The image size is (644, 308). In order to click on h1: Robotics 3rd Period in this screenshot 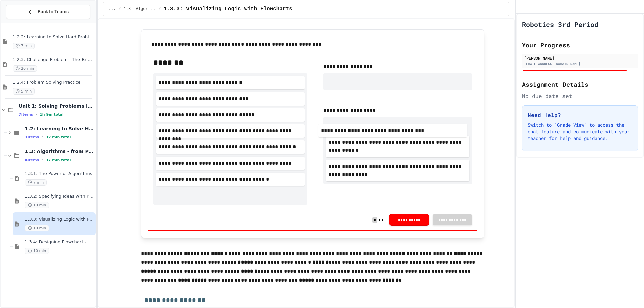, I will do `click(560, 24)`.